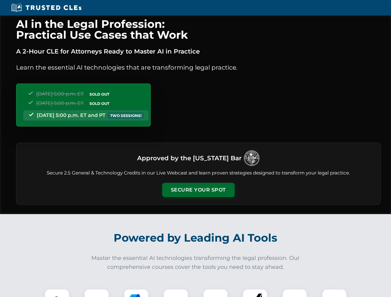 The height and width of the screenshot is (297, 391). Describe the element at coordinates (198, 190) in the screenshot. I see `button: Secure Your Spot` at that location.